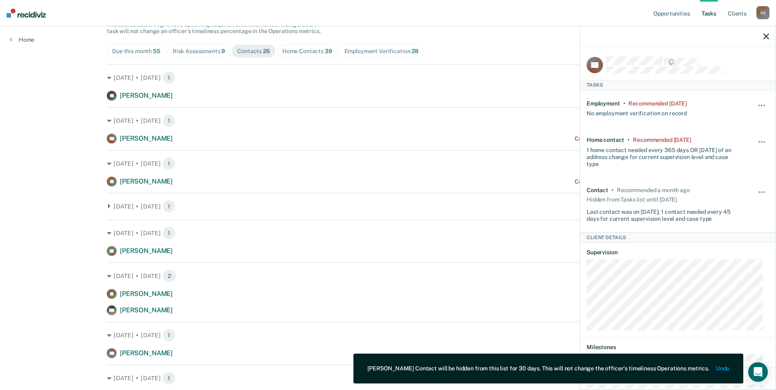 The width and height of the screenshot is (776, 390). What do you see at coordinates (722, 368) in the screenshot?
I see `button: Undo` at bounding box center [722, 368].